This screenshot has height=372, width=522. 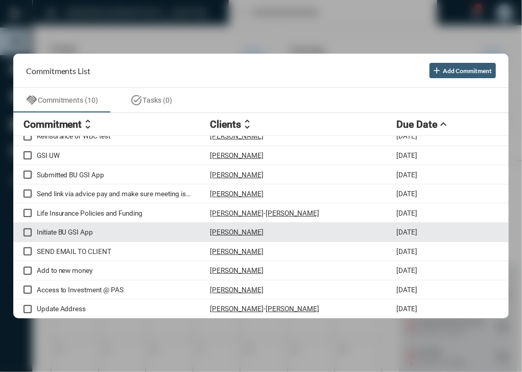 What do you see at coordinates (123, 213) in the screenshot?
I see `p: Life Insurance Policies and Funding` at bounding box center [123, 213].